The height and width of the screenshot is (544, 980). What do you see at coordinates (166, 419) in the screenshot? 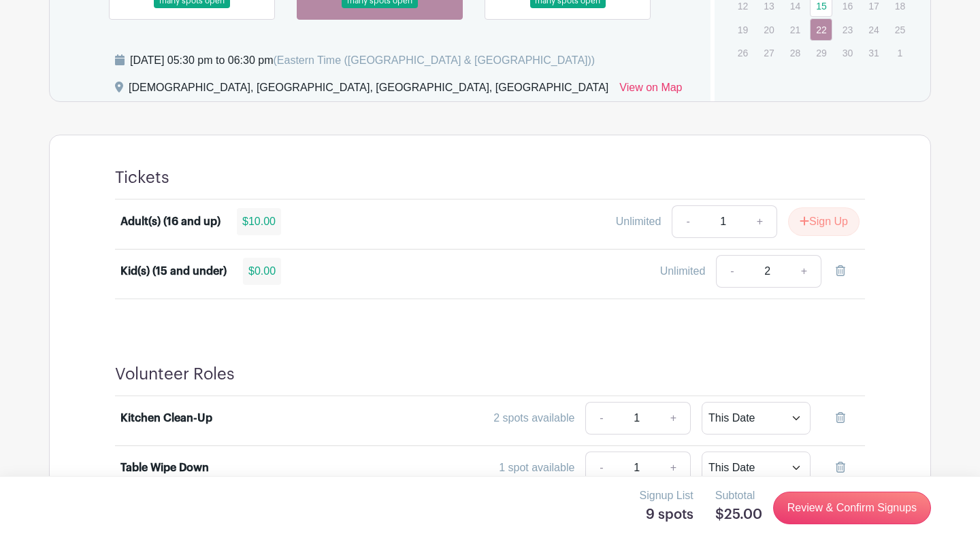
I see `div: Kitchen Clean-Up` at bounding box center [166, 419].